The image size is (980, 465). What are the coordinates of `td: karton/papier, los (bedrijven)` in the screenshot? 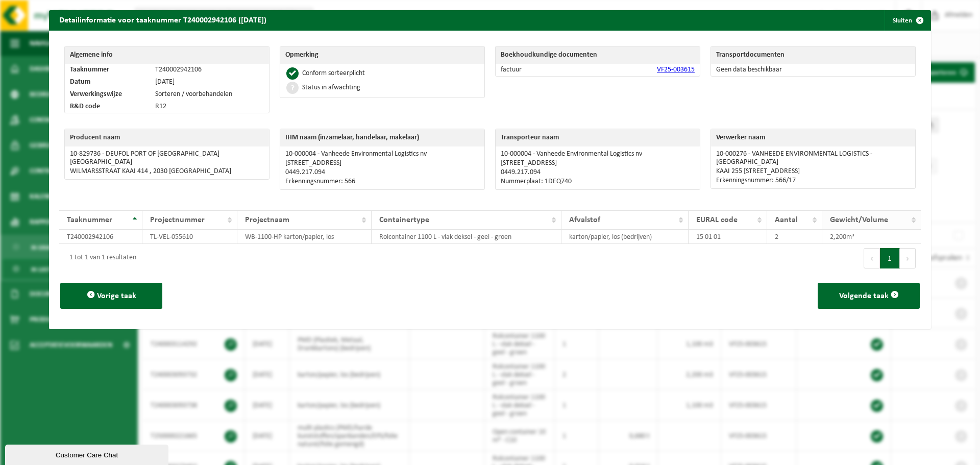 It's located at (624, 237).